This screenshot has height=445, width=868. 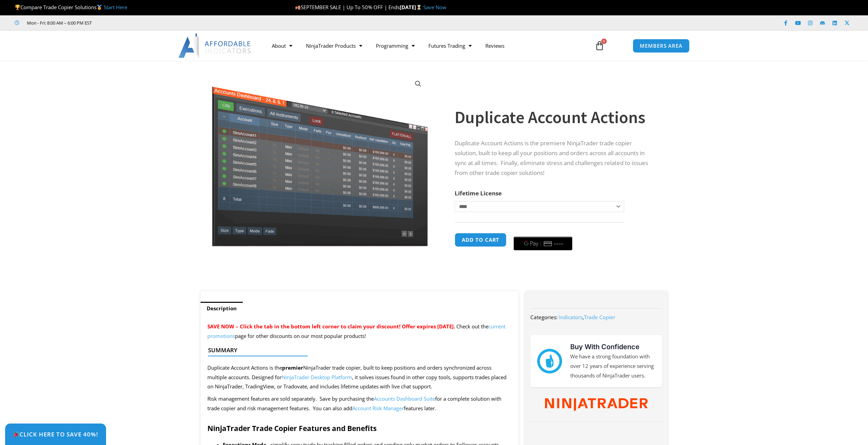 What do you see at coordinates (59, 23) in the screenshot?
I see `span: Mon - Fri: 8:00 AM – 6:00 PM EST` at bounding box center [59, 23].